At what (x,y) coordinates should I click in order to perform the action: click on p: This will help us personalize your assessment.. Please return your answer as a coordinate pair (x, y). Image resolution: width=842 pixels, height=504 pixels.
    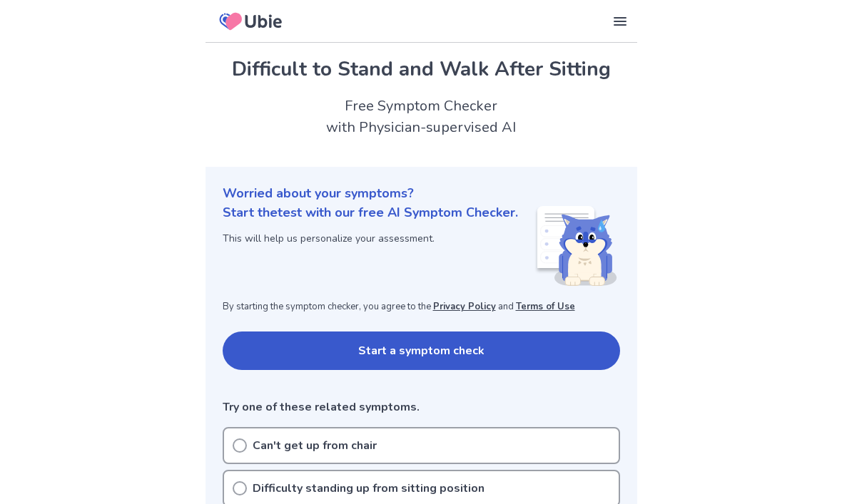
    Looking at the image, I should click on (371, 238).